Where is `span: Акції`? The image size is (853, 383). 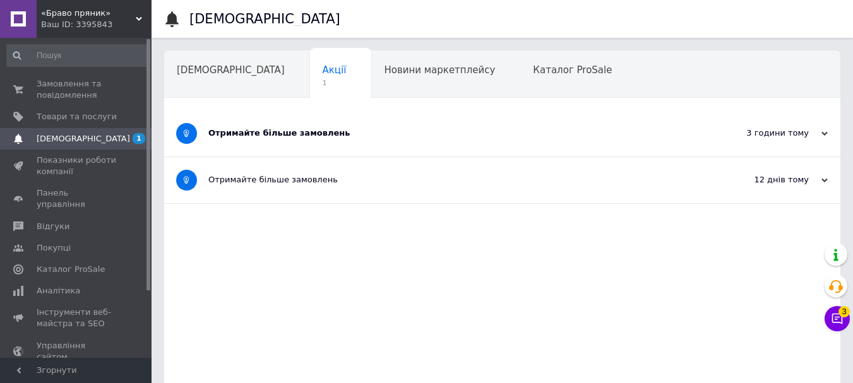 span: Акції is located at coordinates (335, 70).